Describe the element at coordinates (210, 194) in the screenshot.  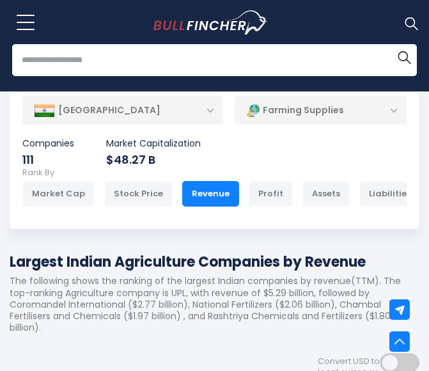
I see `div: Revenue` at that location.